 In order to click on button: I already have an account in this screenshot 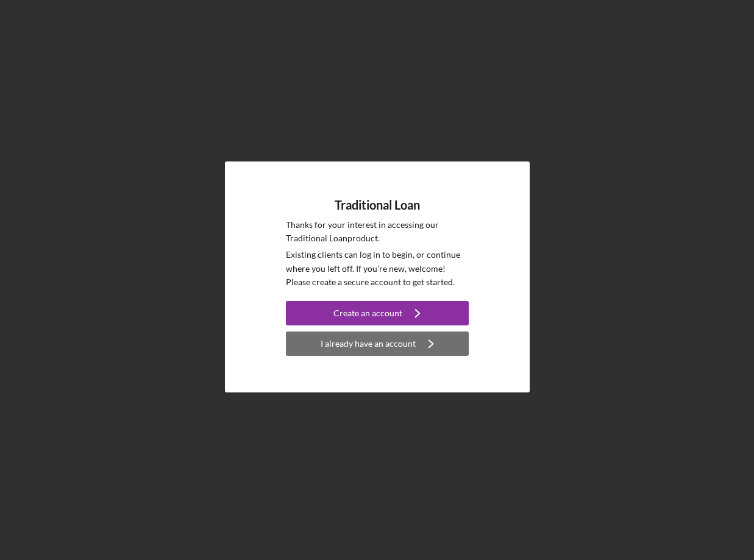, I will do `click(377, 344)`.